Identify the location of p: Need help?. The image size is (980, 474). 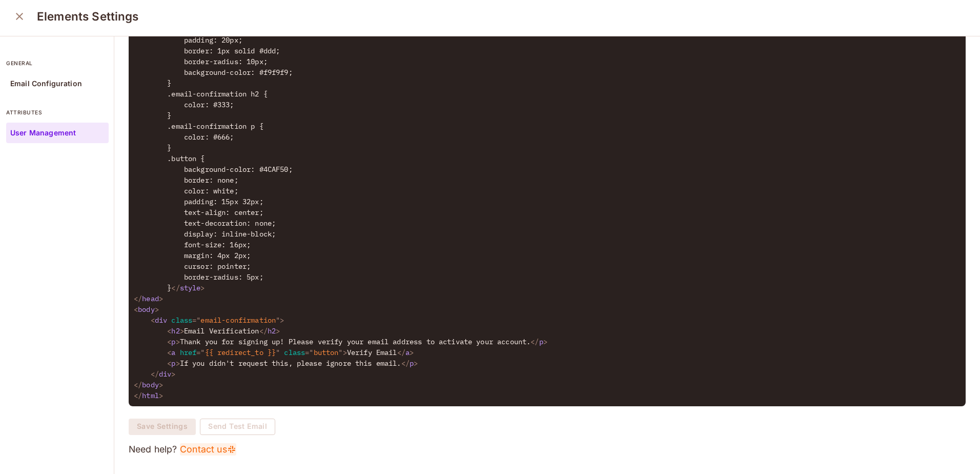
(547, 449).